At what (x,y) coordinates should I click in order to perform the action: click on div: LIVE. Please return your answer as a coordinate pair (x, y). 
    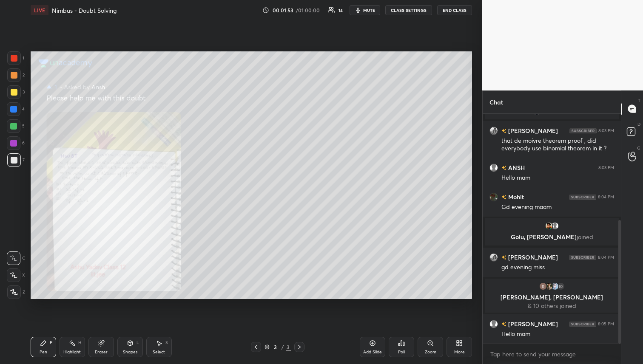
    Looking at the image, I should click on (39, 10).